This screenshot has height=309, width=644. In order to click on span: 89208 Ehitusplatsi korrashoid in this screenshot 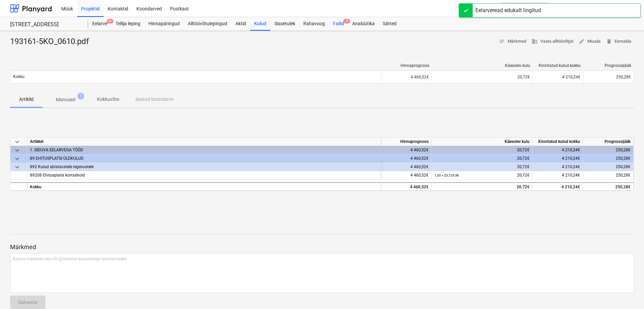, I will do `click(57, 175)`.